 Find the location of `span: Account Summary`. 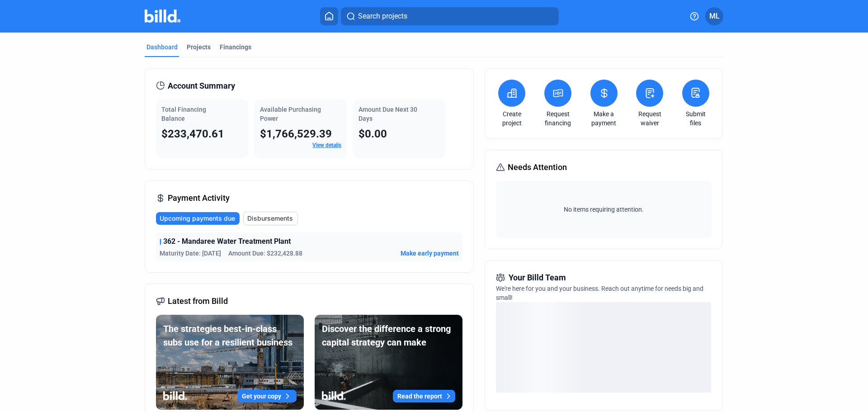

span: Account Summary is located at coordinates (201, 86).